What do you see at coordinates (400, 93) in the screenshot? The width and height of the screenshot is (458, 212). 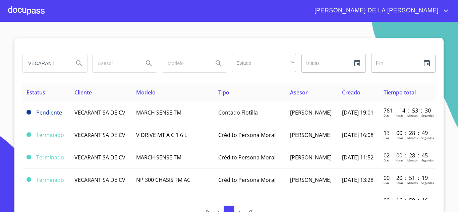 I see `span: Tiempo total` at bounding box center [400, 93].